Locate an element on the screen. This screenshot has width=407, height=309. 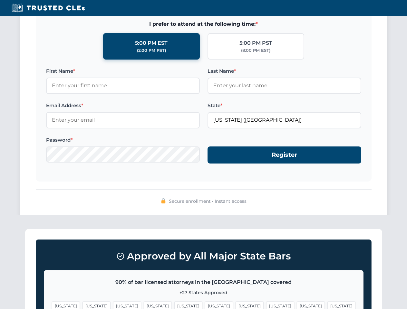
label: First Name is located at coordinates (123, 71).